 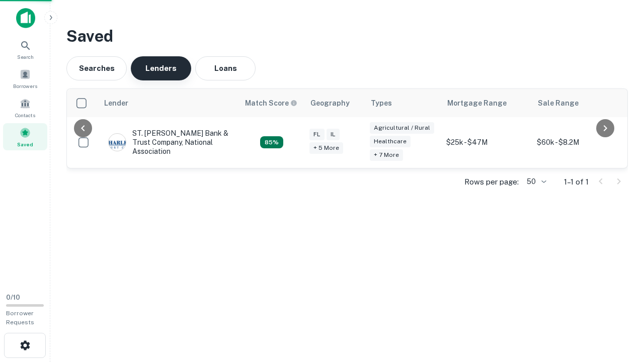 I want to click on th: Mortgage Range, so click(x=486, y=103).